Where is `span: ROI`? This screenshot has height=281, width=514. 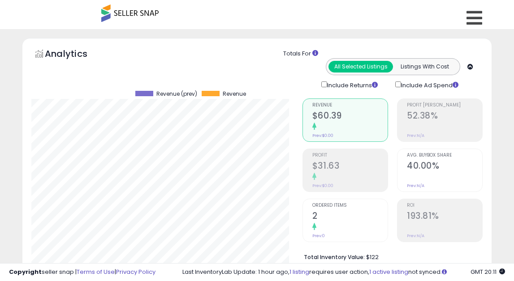 span: ROI is located at coordinates (444, 206).